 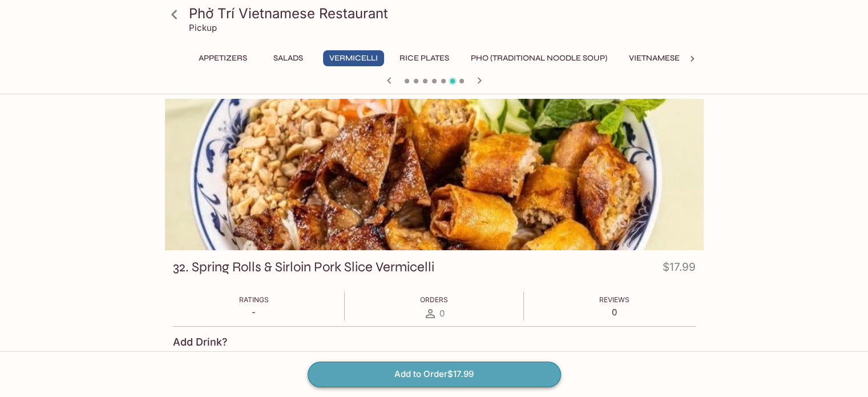 What do you see at coordinates (424, 58) in the screenshot?
I see `button: Rice Plates` at bounding box center [424, 58].